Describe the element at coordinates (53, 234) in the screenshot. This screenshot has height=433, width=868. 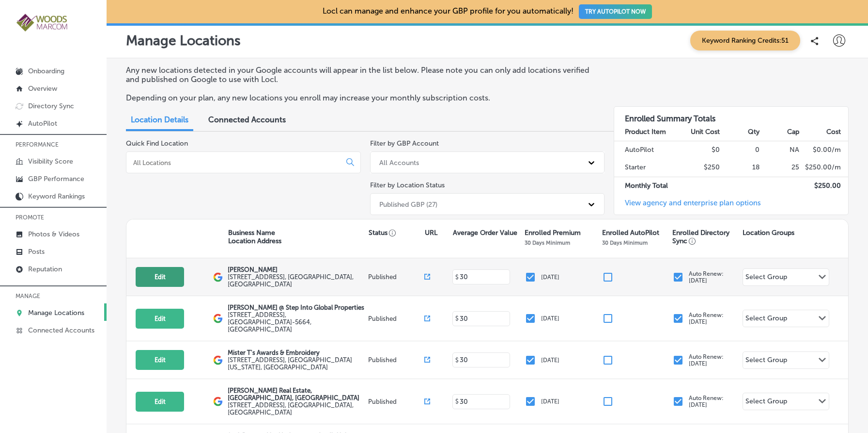
I see `p: Photos & Videos` at that location.